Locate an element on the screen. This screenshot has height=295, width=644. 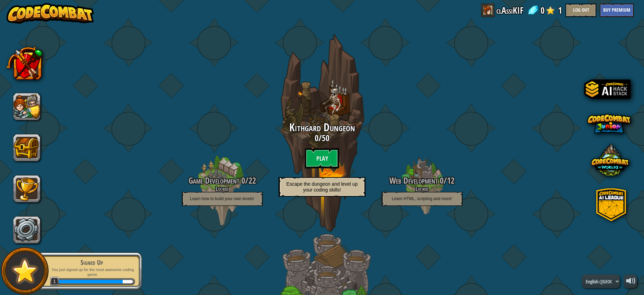
btn: Play is located at coordinates (322, 158).